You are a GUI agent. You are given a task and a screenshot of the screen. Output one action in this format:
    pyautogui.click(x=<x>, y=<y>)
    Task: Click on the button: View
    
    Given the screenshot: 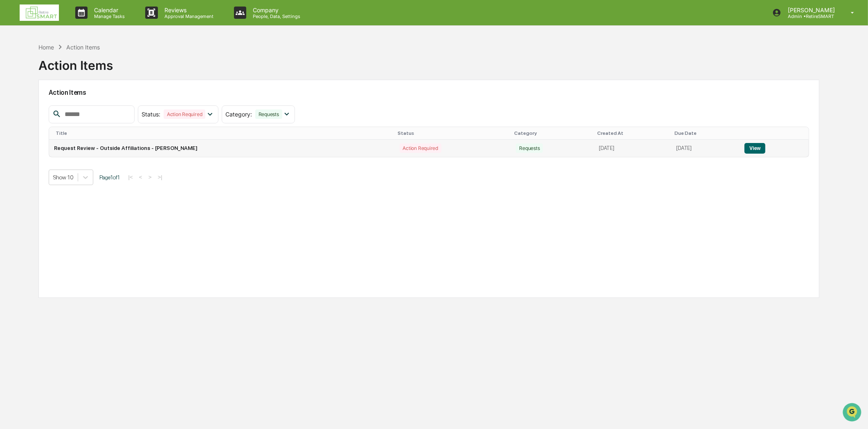 What is the action you would take?
    pyautogui.click(x=755, y=148)
    